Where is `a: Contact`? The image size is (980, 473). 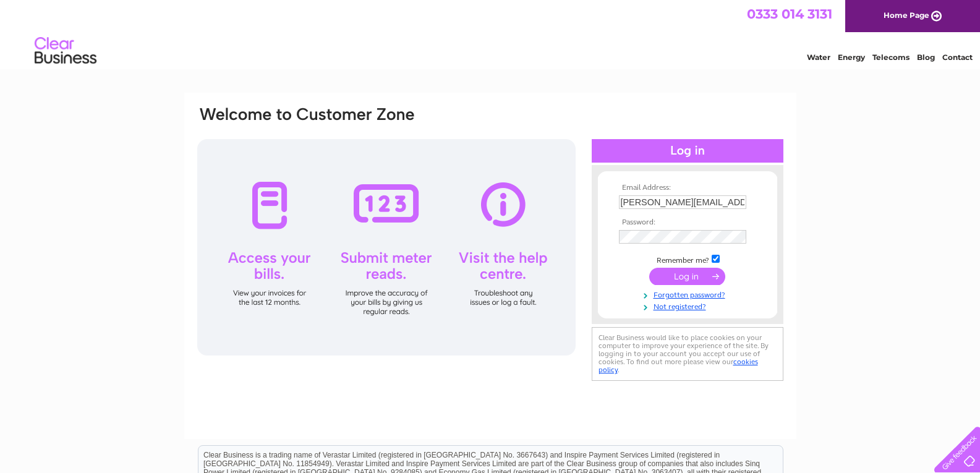
a: Contact is located at coordinates (957, 57).